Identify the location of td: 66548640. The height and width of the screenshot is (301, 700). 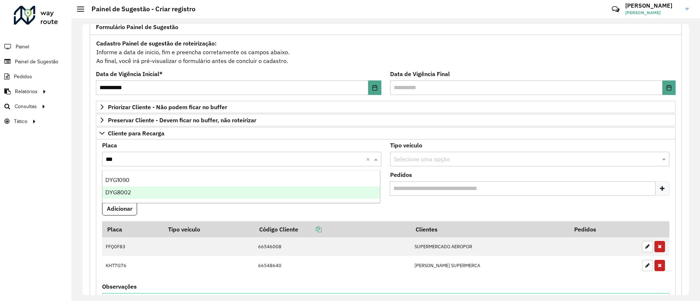
(332, 266).